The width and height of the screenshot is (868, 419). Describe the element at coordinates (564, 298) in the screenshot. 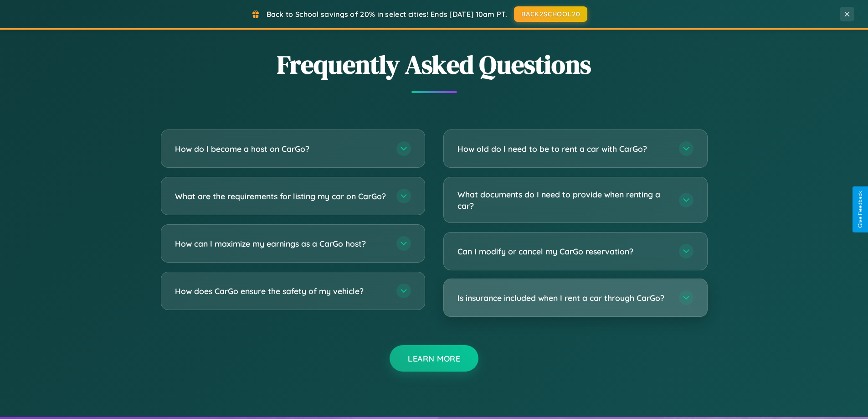

I see `h3: Is insurance included when I rent a car through CarGo?` at that location.